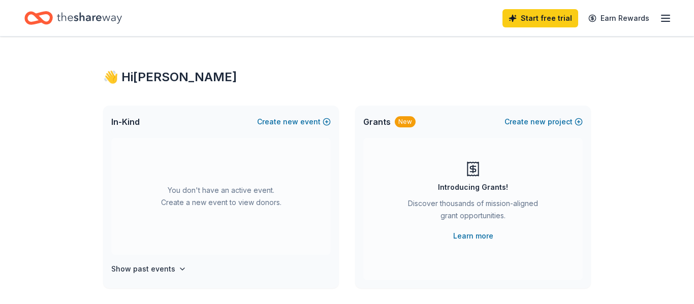  Describe the element at coordinates (294, 122) in the screenshot. I see `button: Createnewevent` at that location.